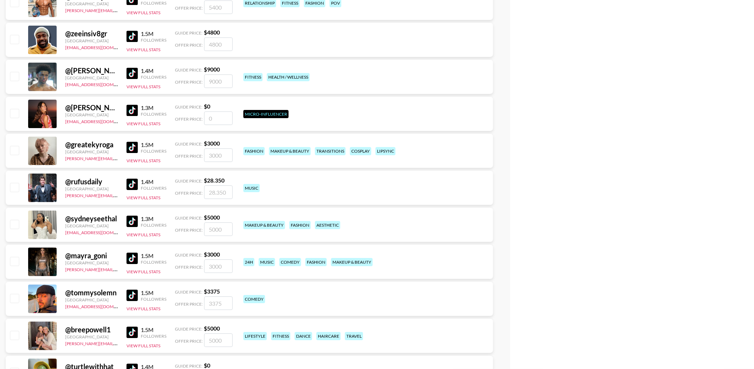 This screenshot has width=754, height=369. Describe the element at coordinates (385, 151) in the screenshot. I see `div: lipsync` at that location.